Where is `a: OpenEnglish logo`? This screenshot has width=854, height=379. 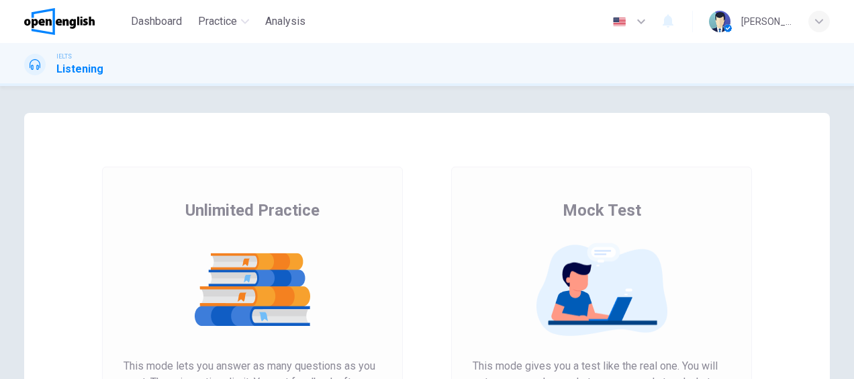
a: OpenEnglish logo is located at coordinates (74, 21).